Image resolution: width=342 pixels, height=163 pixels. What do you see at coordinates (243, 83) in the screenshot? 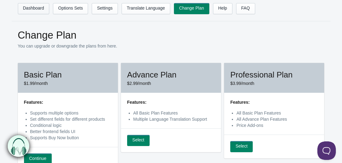
I see `span: $3.99/month` at bounding box center [243, 83].